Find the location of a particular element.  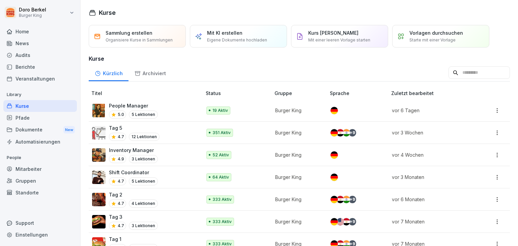

a: Standorte is located at coordinates (40, 193).